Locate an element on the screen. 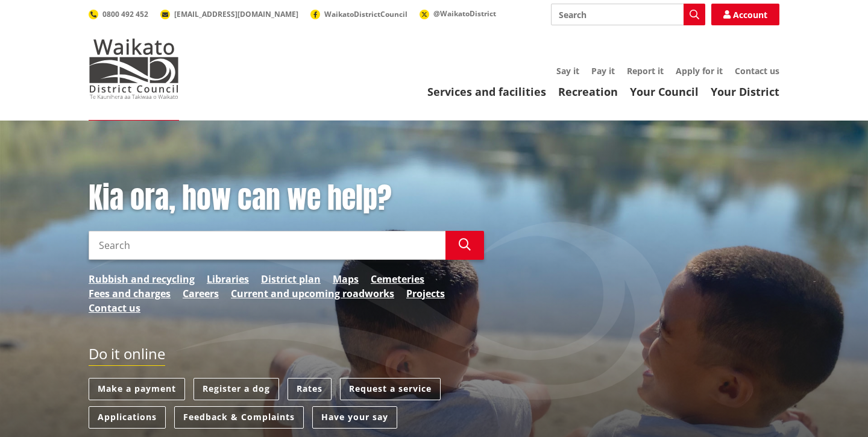 Image resolution: width=868 pixels, height=437 pixels. a: Make a payment is located at coordinates (137, 388).